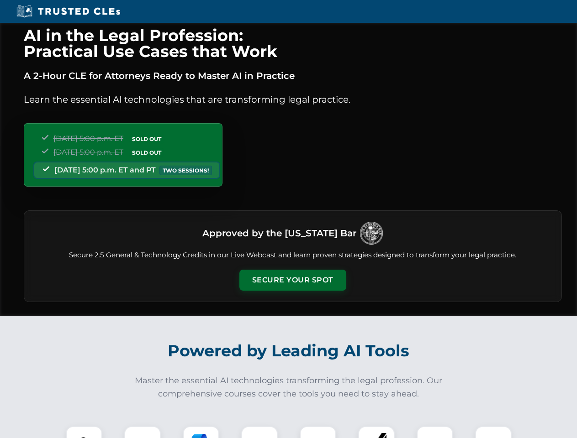  What do you see at coordinates (289, 351) in the screenshot?
I see `h2: Powered by Leading AI Tools` at bounding box center [289, 351].